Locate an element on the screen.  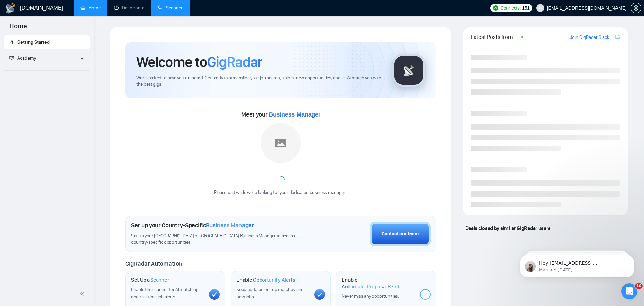
span: export is located at coordinates (617, 37).